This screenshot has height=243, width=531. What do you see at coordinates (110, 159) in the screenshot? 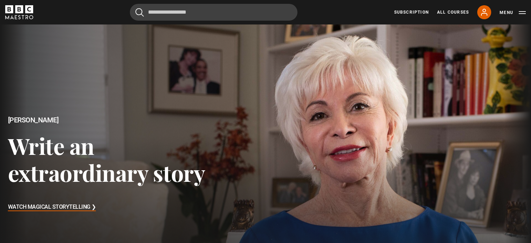
I see `h3: Write an extraordinary story` at bounding box center [110, 159].